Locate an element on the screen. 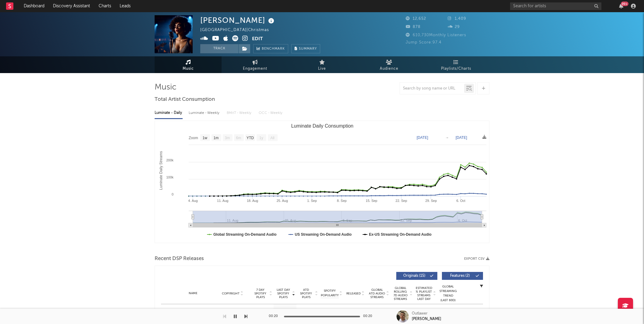  div: Luminate - Daily is located at coordinates (169, 113).